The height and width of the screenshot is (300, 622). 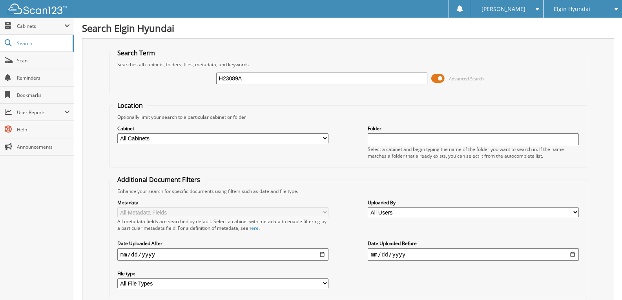 I want to click on div: Select a cabinet and begin typing the name of the folder you want to search in. If the name match..., so click(x=473, y=153).